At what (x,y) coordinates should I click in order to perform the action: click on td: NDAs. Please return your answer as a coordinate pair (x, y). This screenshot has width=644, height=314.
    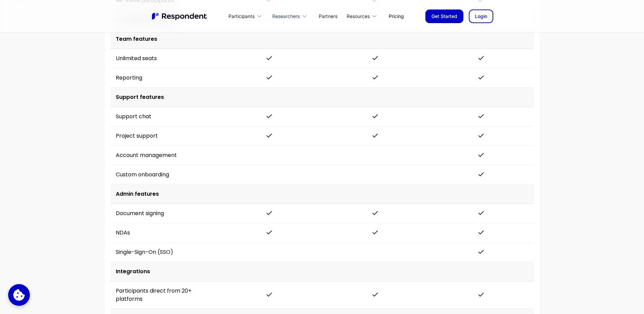
    Looking at the image, I should click on (163, 233).